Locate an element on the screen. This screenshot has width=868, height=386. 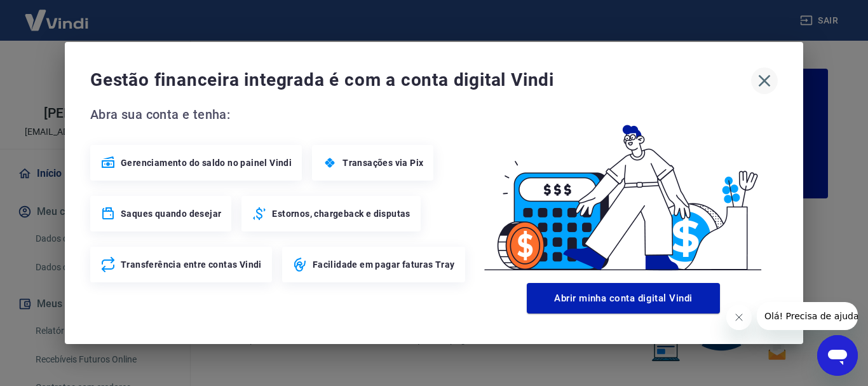
span: Saques quando desejar is located at coordinates (171, 213).